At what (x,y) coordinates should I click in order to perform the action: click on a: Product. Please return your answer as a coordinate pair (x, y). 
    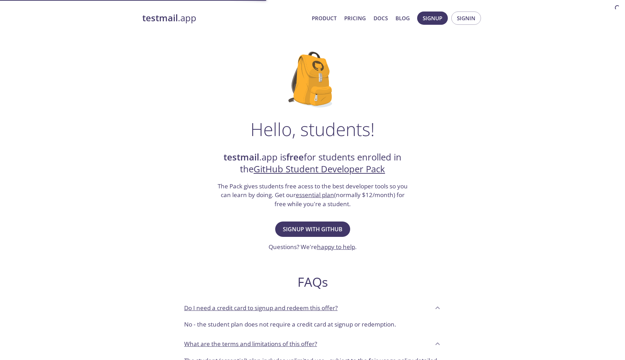
    Looking at the image, I should click on (324, 18).